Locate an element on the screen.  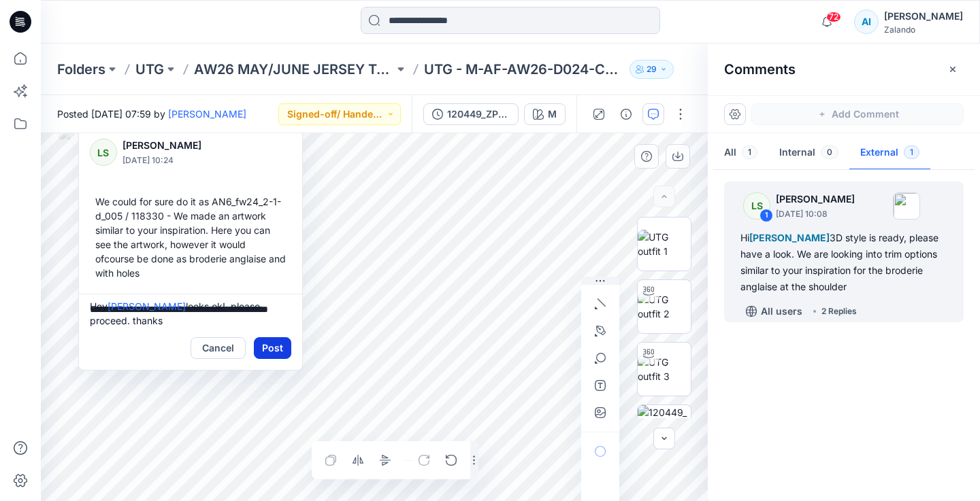
div: Hi 3D style is ready, please have a look. We are looking into trim options similar to your inspir... is located at coordinates (844, 262).